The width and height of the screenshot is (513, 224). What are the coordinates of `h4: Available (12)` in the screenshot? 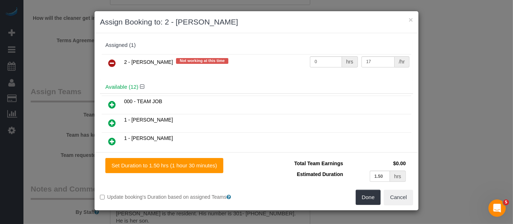 It's located at (256, 87).